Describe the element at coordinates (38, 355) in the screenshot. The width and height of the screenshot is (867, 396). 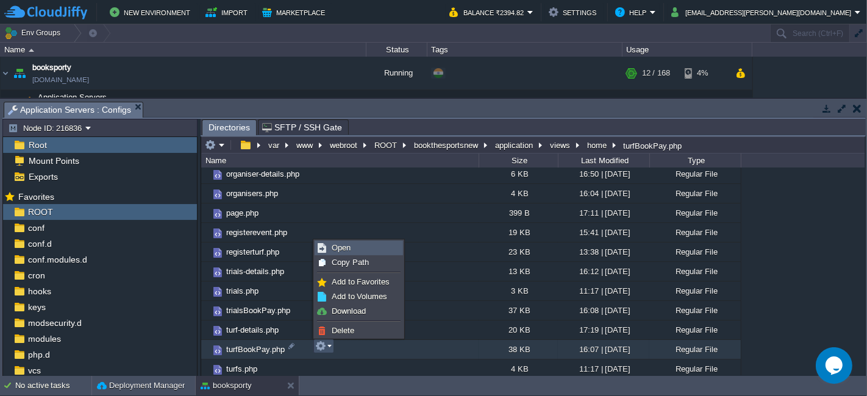
I see `span: php.d` at that location.